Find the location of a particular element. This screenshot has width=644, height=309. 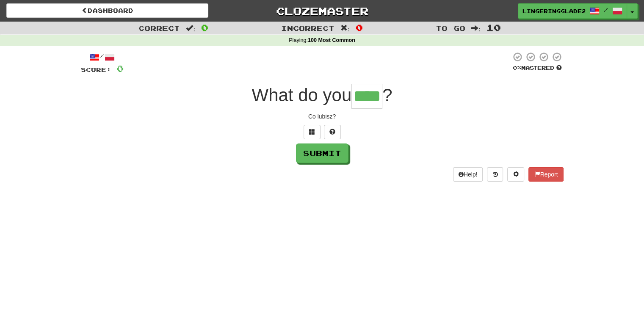

button: Round history (alt+y) is located at coordinates (495, 174).